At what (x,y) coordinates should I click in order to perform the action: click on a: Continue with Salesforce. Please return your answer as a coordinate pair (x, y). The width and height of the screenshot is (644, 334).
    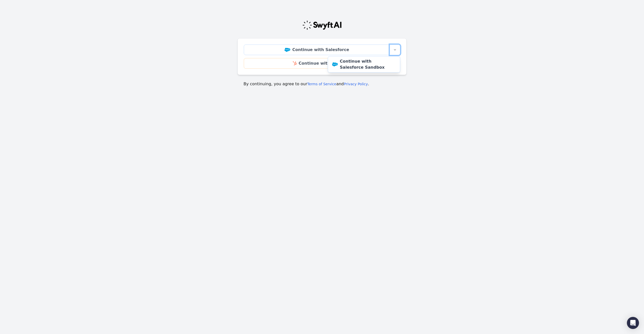
    Looking at the image, I should click on (317, 50).